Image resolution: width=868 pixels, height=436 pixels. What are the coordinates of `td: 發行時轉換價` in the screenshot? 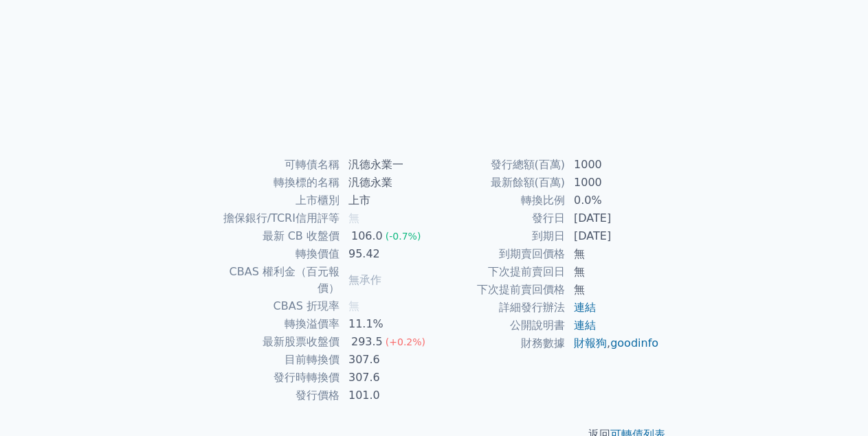 It's located at (274, 377).